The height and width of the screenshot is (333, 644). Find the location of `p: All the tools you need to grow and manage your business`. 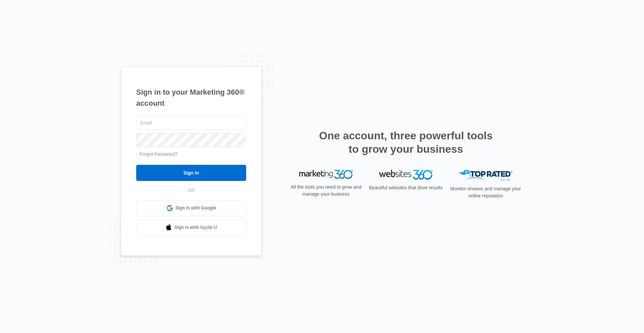

p: All the tools you need to grow and manage your business is located at coordinates (326, 191).